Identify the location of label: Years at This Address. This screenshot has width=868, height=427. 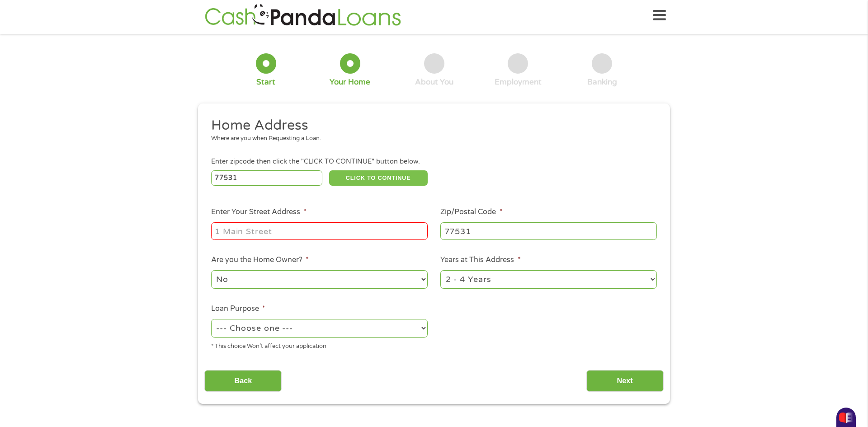
(480, 260).